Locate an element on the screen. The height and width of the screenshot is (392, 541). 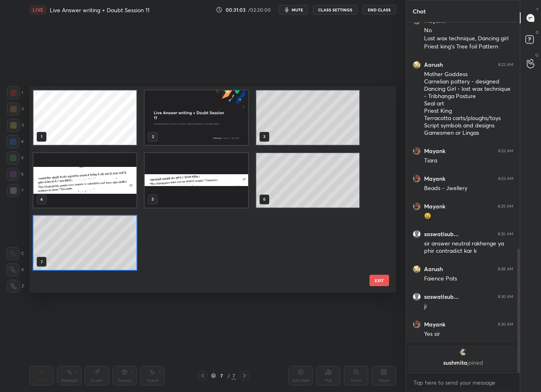
p: G is located at coordinates (537, 55).